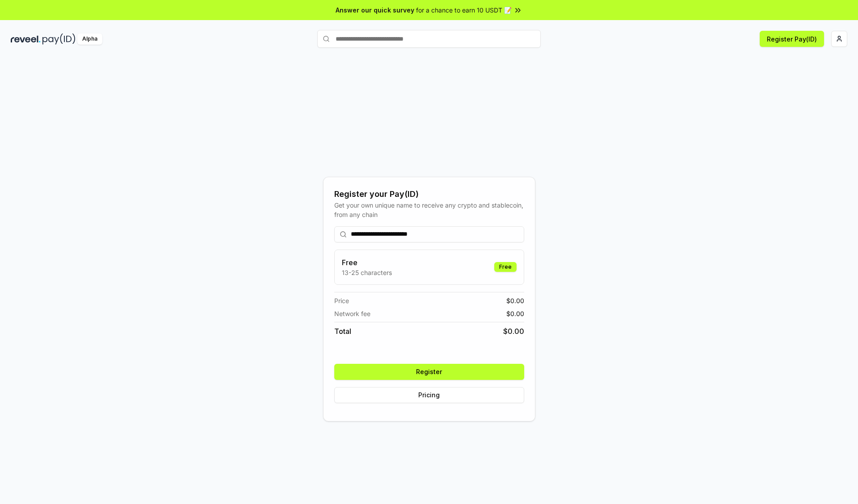 The height and width of the screenshot is (504, 858). What do you see at coordinates (25, 39) in the screenshot?
I see `img: reveel_dark` at bounding box center [25, 39].